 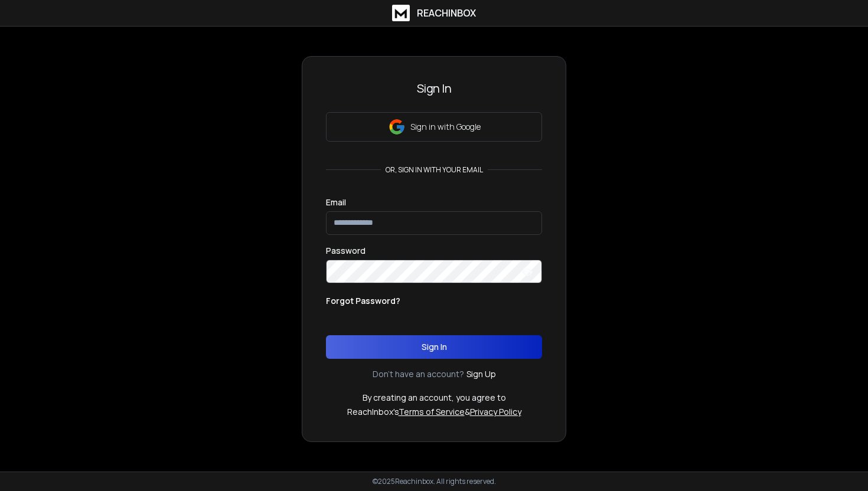 I want to click on p: Don't have an account?, so click(x=418, y=374).